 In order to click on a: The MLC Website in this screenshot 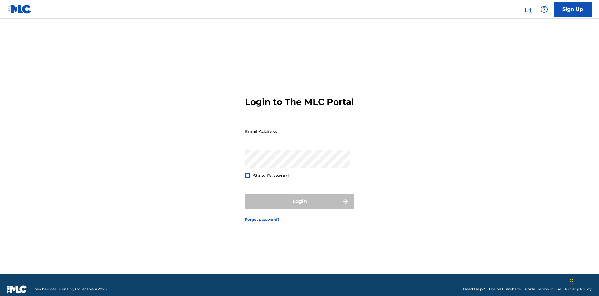, I will do `click(504, 289)`.